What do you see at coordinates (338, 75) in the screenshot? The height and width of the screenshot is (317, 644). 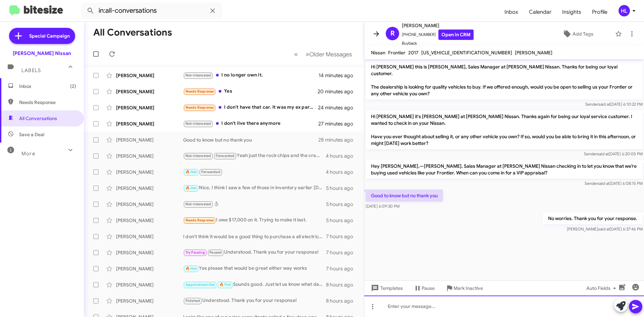 I see `div: 14 minutes ago` at bounding box center [338, 75].